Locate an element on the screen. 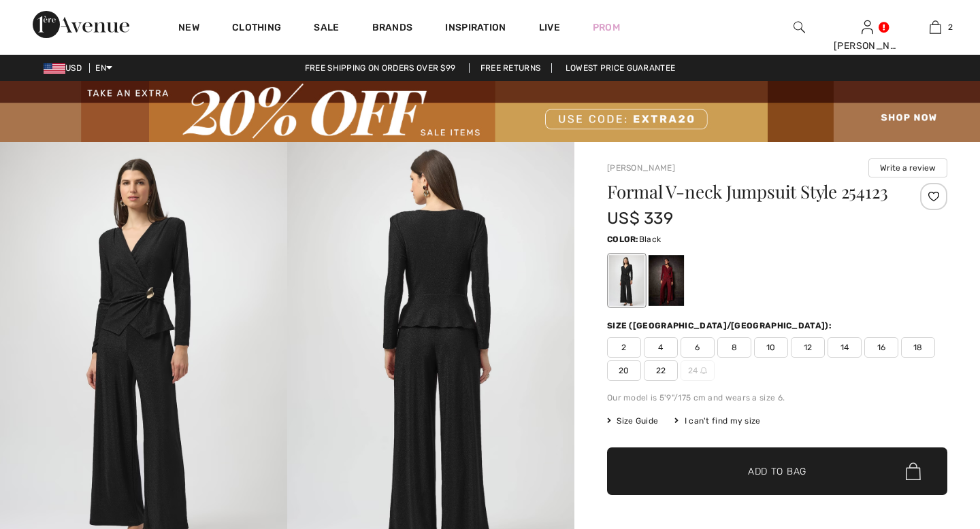 The width and height of the screenshot is (980, 529). a: New is located at coordinates (189, 29).